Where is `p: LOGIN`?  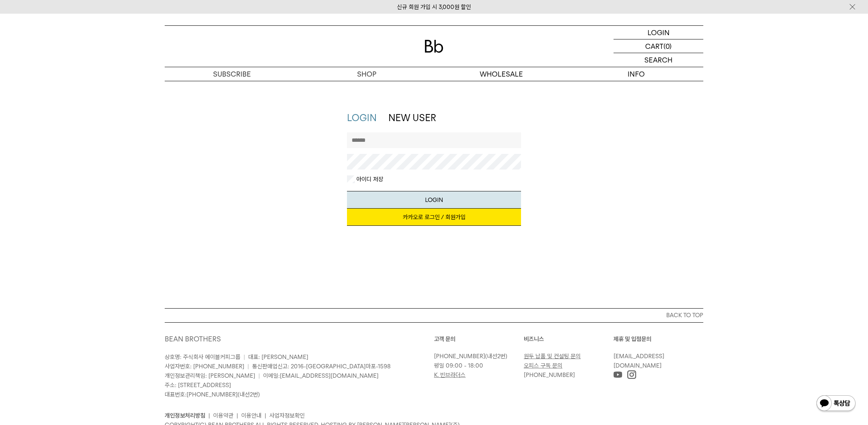
p: LOGIN is located at coordinates (658, 32).